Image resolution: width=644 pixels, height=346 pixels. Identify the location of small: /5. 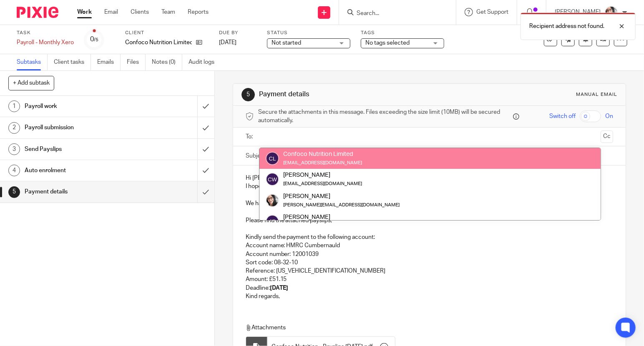
(96, 40).